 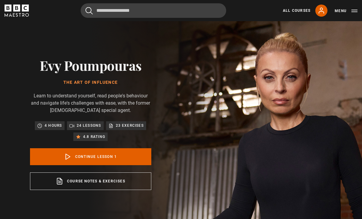 I want to click on h2: Evy Poumpouras, so click(x=91, y=65).